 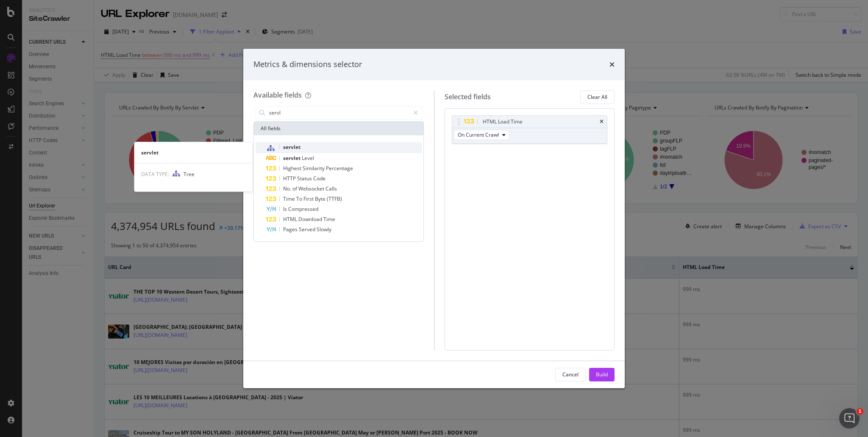 I want to click on span: HTTP, so click(x=290, y=178).